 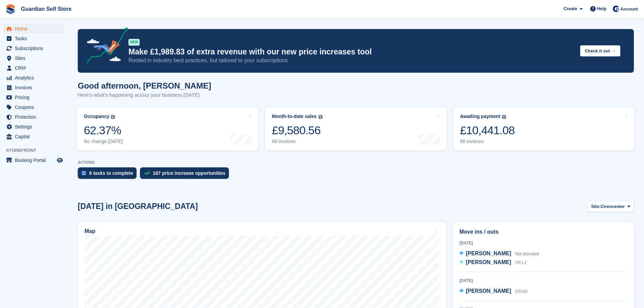 I want to click on span: Analytics, so click(x=35, y=78).